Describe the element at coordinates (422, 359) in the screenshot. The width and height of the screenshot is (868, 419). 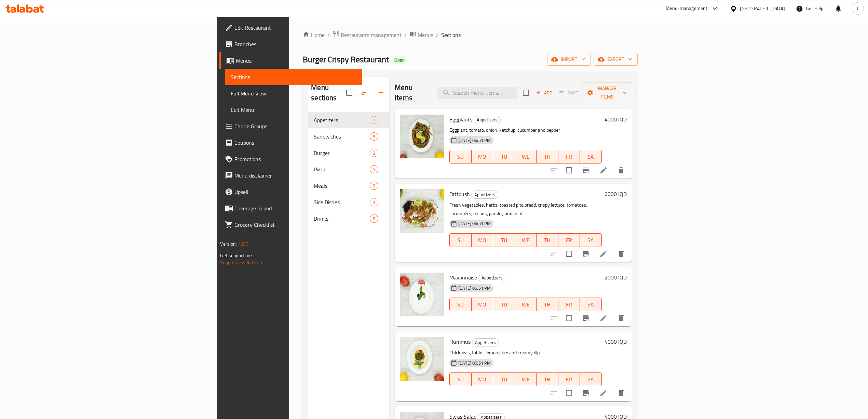
I see `img: Hummus` at that location.